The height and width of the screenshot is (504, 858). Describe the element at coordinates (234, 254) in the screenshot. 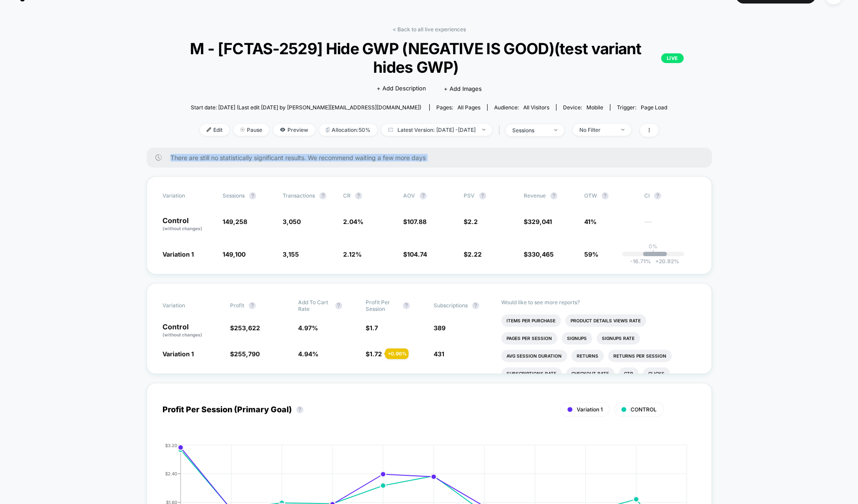

I see `span: 149,100` at that location.